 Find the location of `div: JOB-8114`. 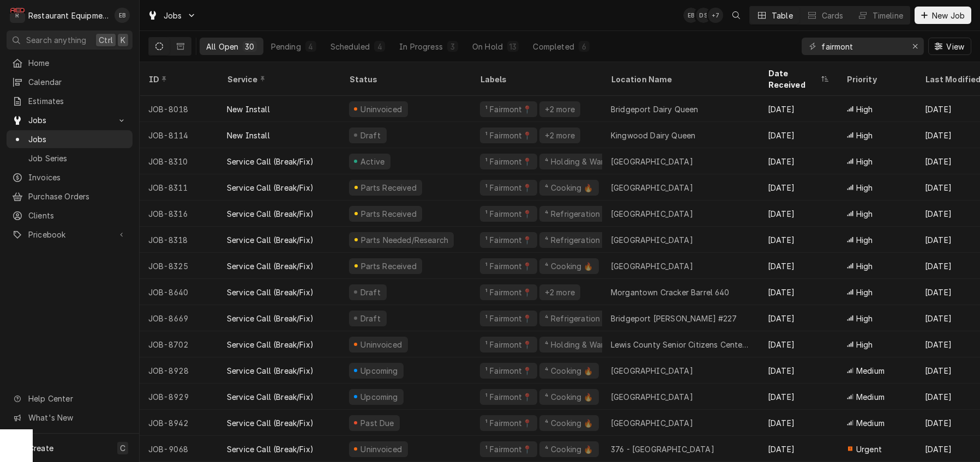

div: JOB-8114 is located at coordinates (179, 135).